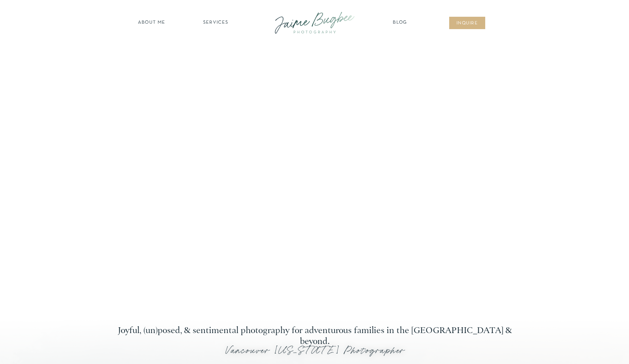 The height and width of the screenshot is (364, 629). Describe the element at coordinates (151, 23) in the screenshot. I see `a: about ME` at that location.